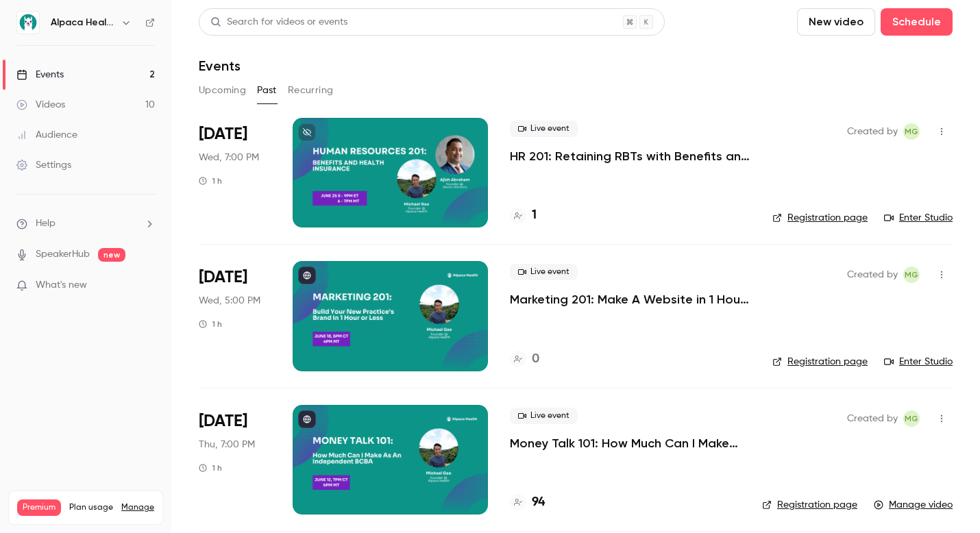  I want to click on a: 1, so click(523, 215).